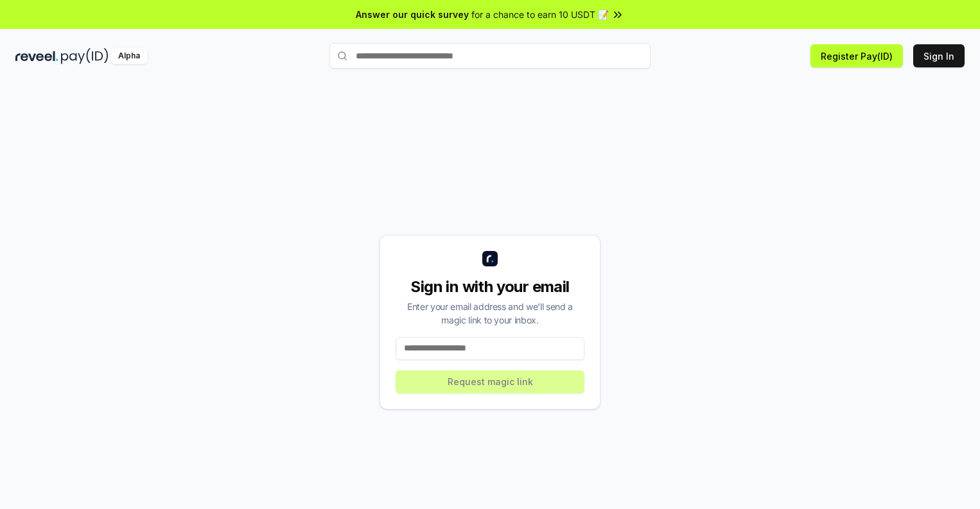 The width and height of the screenshot is (980, 509). I want to click on img: logo_small, so click(490, 258).